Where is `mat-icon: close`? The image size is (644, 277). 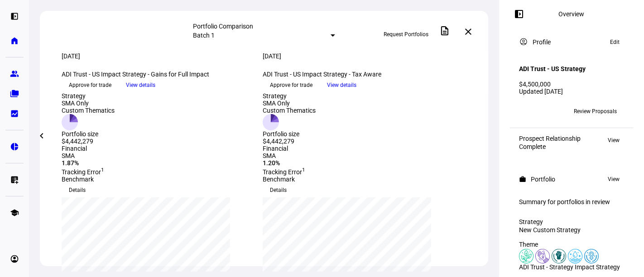
mat-icon: close is located at coordinates (469, 32).